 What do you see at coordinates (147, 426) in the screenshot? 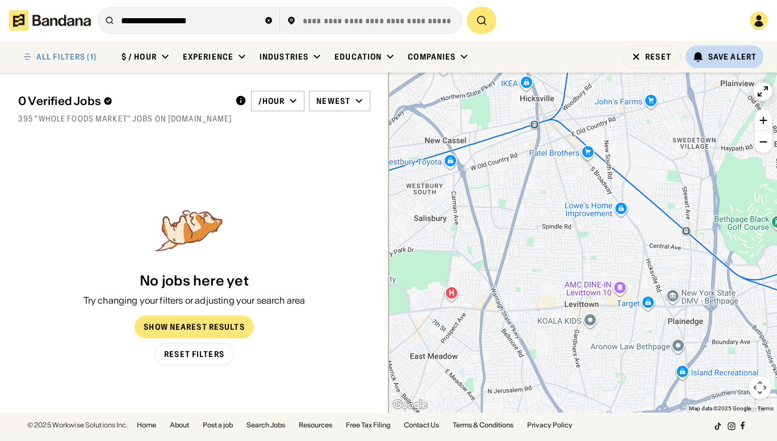
I see `a: Home` at bounding box center [147, 426].